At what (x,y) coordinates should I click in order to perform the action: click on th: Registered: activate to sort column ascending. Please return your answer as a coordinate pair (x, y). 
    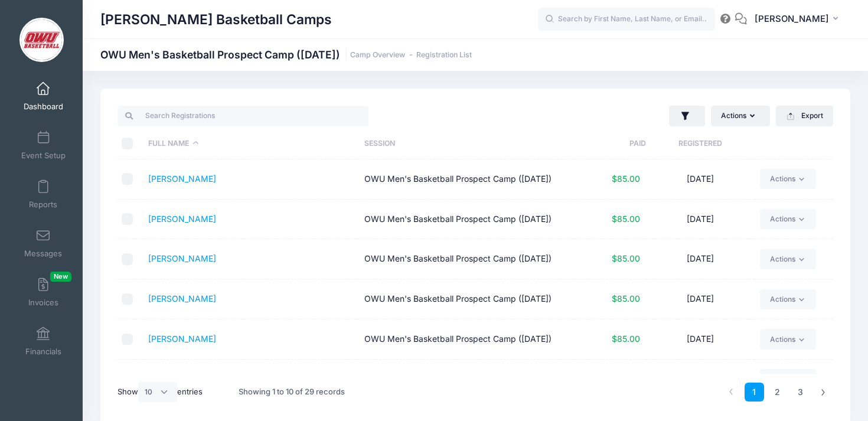
    Looking at the image, I should click on (700, 143).